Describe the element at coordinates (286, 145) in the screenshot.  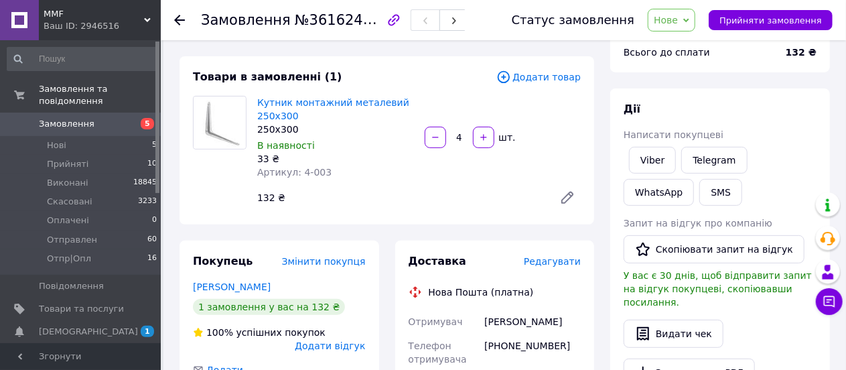
I see `span: В наявності` at that location.